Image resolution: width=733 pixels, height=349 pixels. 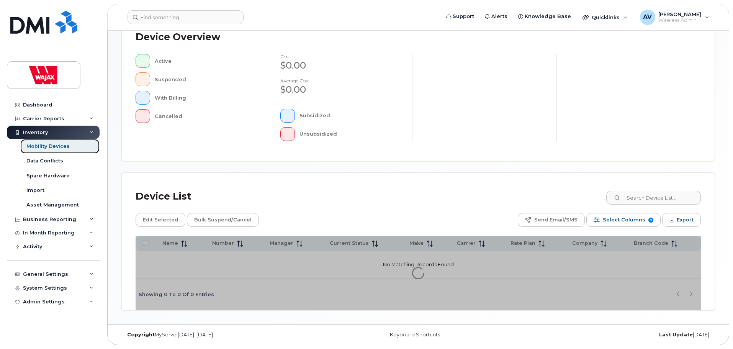 I want to click on div: Active, so click(x=205, y=61).